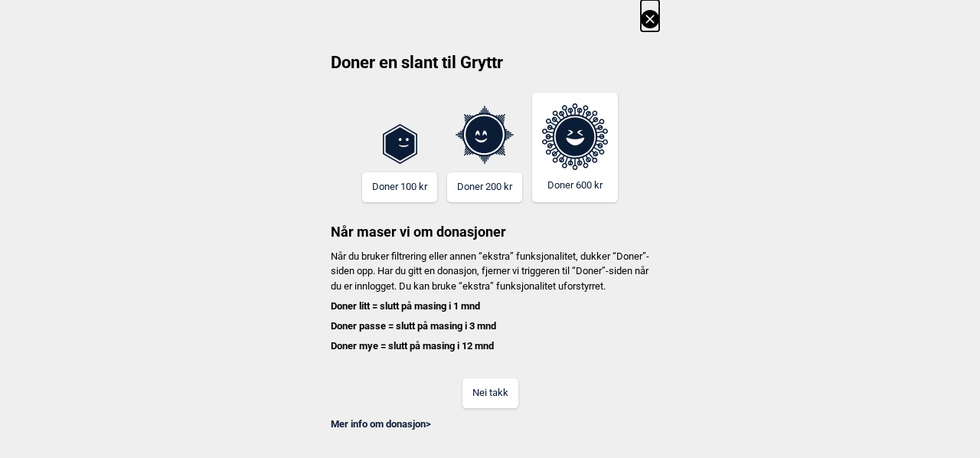  I want to click on p: Når du bruker filtrering eller annen “ekstra” funksjonalitet, dukker “Doner”-siden opp. Har du gi..., so click(490, 301).